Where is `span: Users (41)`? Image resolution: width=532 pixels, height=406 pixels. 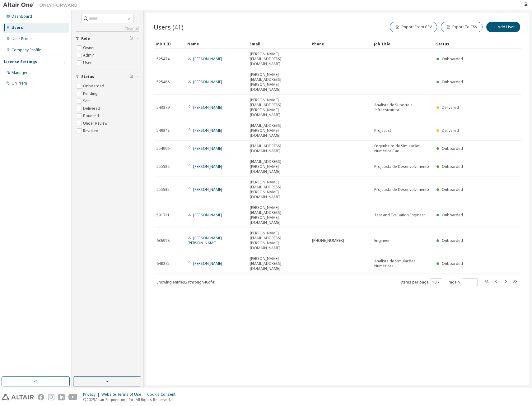
span: Users (41) is located at coordinates (169, 27).